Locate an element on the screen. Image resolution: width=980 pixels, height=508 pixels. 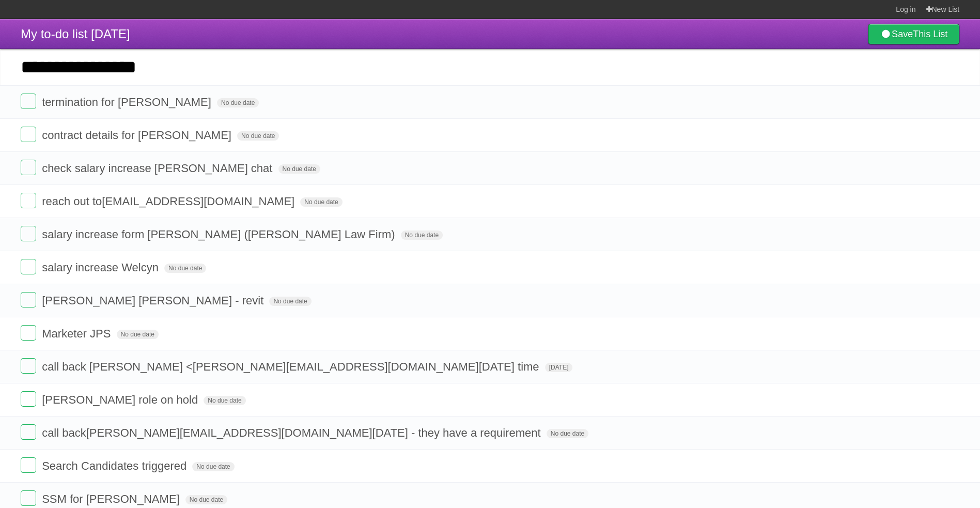
span: salary increase Welcyn is located at coordinates (102, 267).